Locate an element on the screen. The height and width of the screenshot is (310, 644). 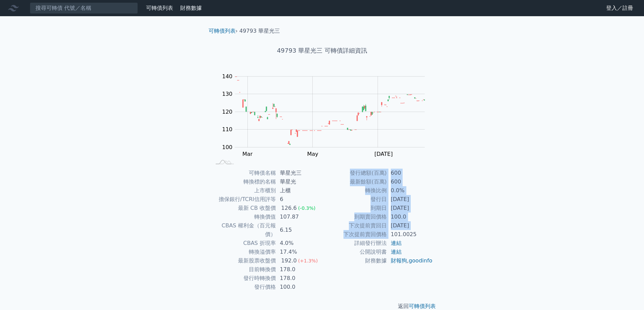
td: 17.4% is located at coordinates (299, 252).